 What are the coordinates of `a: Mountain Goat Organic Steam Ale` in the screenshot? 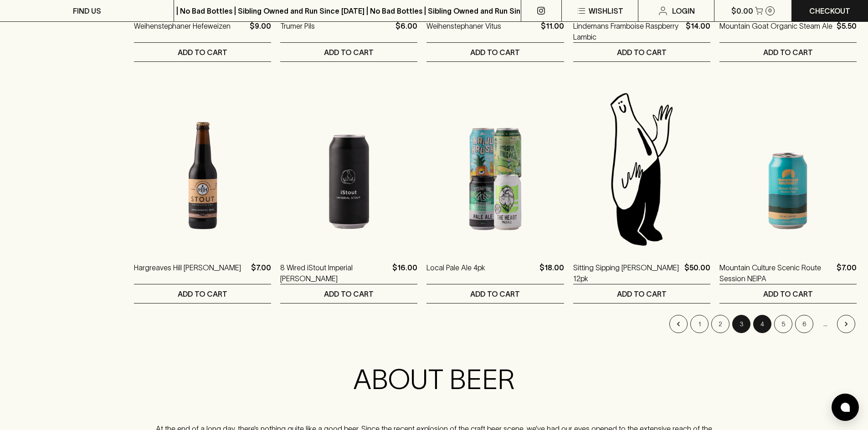 It's located at (776, 31).